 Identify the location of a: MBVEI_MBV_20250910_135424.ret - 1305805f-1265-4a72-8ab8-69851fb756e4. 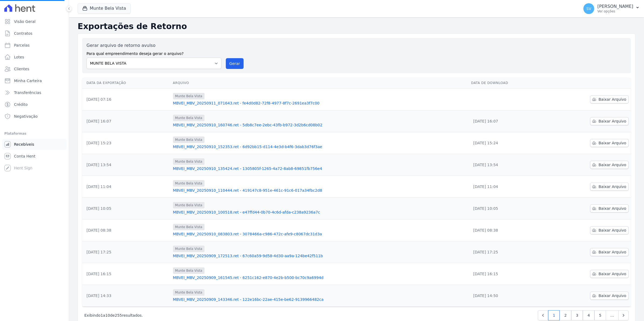
(320, 169).